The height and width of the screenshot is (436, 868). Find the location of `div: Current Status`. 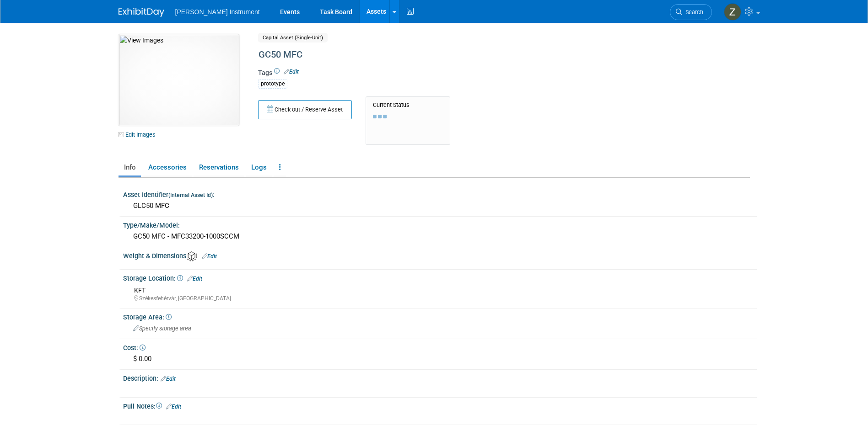

div: Current Status is located at coordinates (408, 105).